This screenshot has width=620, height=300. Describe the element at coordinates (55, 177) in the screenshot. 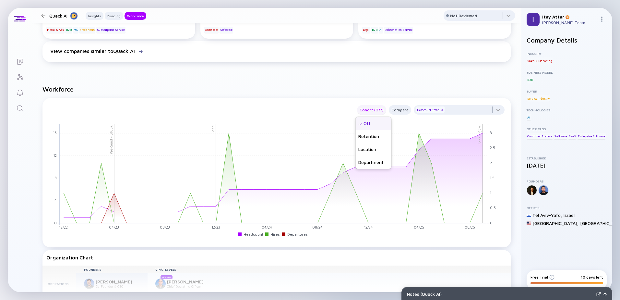

I see `tspan: 8` at that location.